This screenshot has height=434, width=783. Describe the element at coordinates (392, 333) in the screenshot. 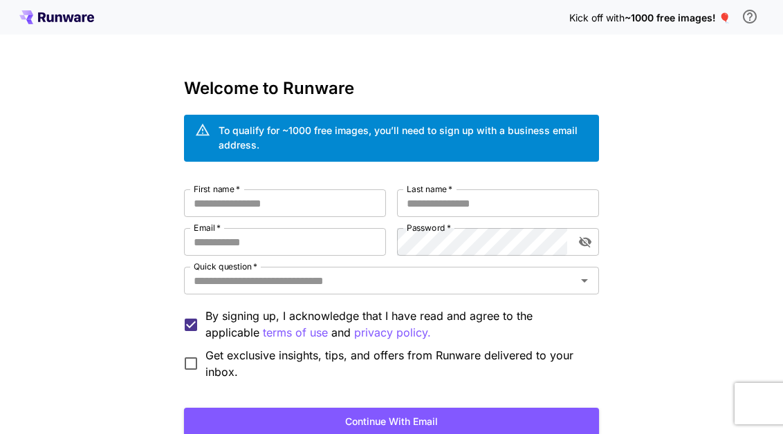

I see `button: By signing up, I acknowledge that I have read and agree to the applicable terms of use and` at that location.